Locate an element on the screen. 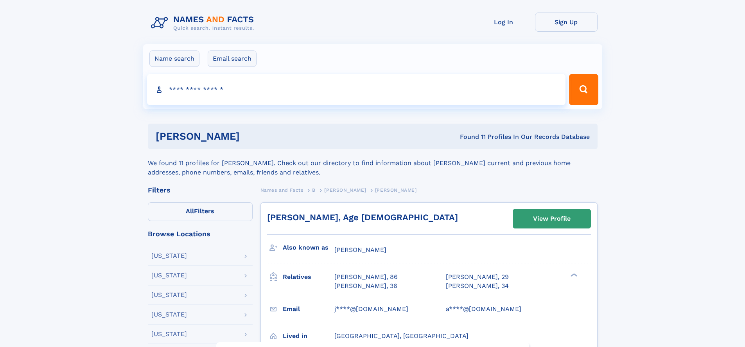 This screenshot has height=347, width=745. a: View Profile is located at coordinates (552, 219).